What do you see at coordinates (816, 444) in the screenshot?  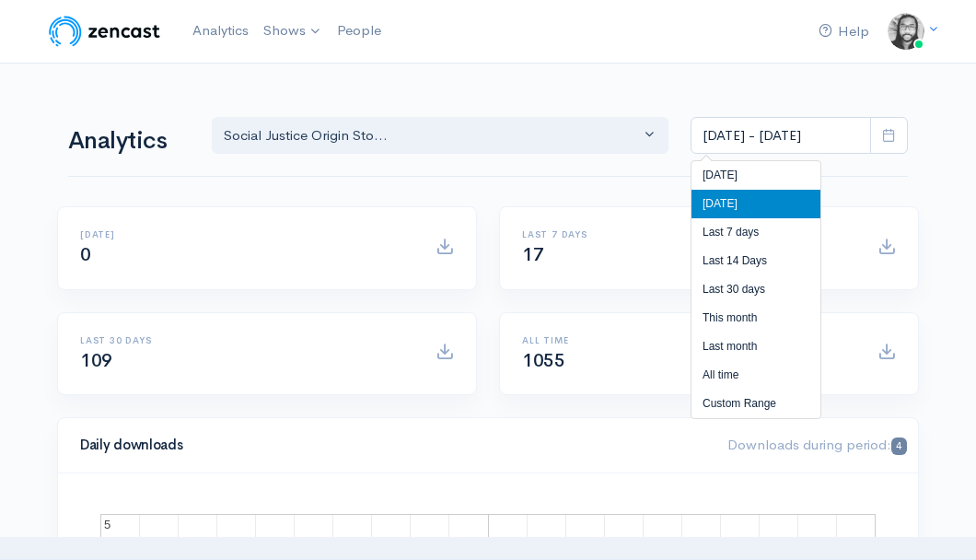 I see `span: Downloads during period:` at bounding box center [816, 444].